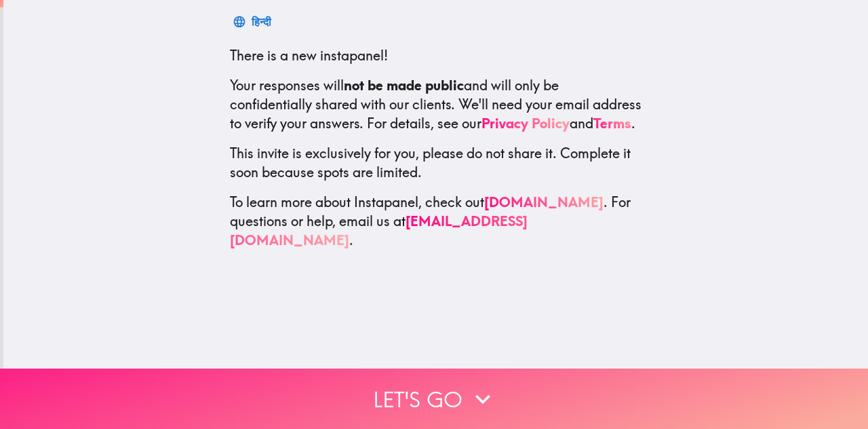 This screenshot has height=429, width=868. What do you see at coordinates (436, 221) in the screenshot?
I see `p: To learn more about Instapanel, check out . For questions or help, email us at .` at bounding box center [436, 221].